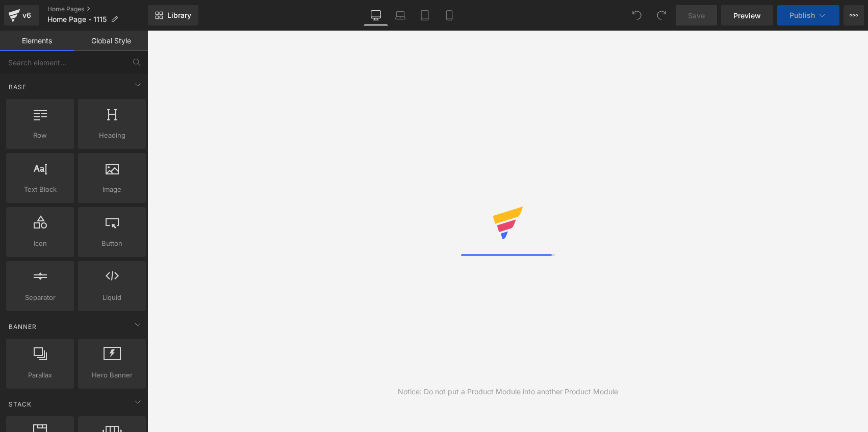 The height and width of the screenshot is (432, 868). Describe the element at coordinates (111, 40) in the screenshot. I see `a: Global Style` at that location.